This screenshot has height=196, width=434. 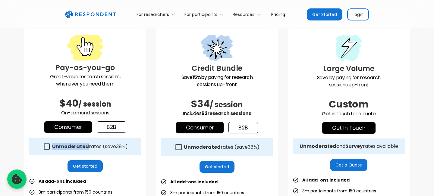 What do you see at coordinates (349, 69) in the screenshot?
I see `h3: Large Volume` at bounding box center [349, 69].